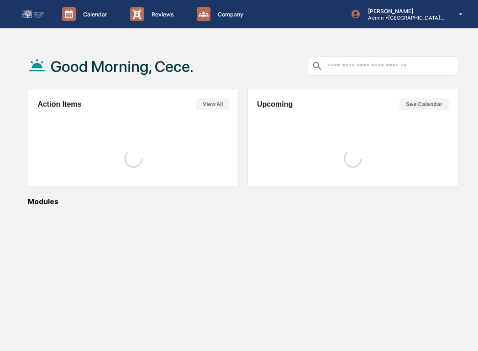 Image resolution: width=478 pixels, height=351 pixels. What do you see at coordinates (424, 104) in the screenshot?
I see `a: See Calendar` at bounding box center [424, 104].